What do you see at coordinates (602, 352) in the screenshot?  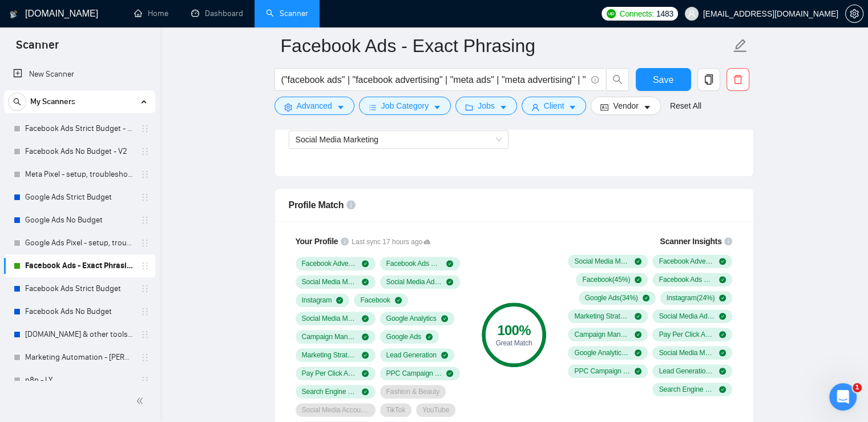 I see `span: Google Analytics ( 17 %)` at bounding box center [602, 352].